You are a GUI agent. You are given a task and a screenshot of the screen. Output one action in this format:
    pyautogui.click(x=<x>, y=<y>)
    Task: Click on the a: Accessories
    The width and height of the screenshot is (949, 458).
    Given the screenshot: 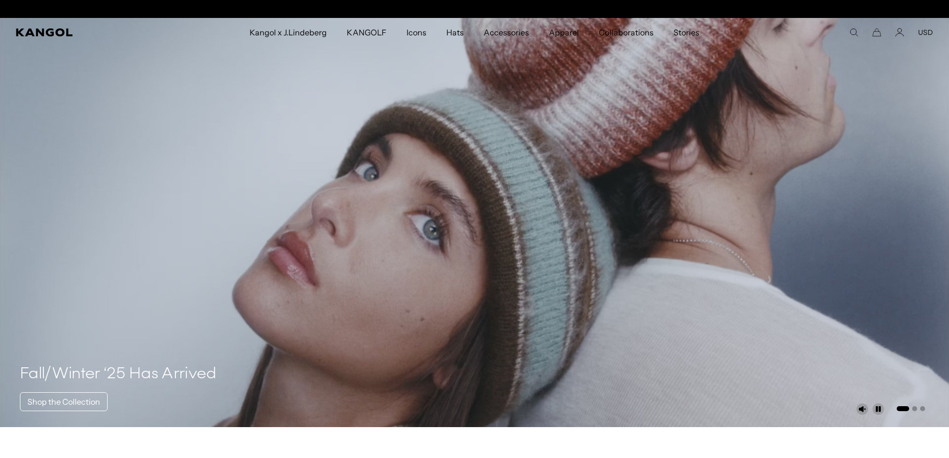 What is the action you would take?
    pyautogui.click(x=506, y=32)
    